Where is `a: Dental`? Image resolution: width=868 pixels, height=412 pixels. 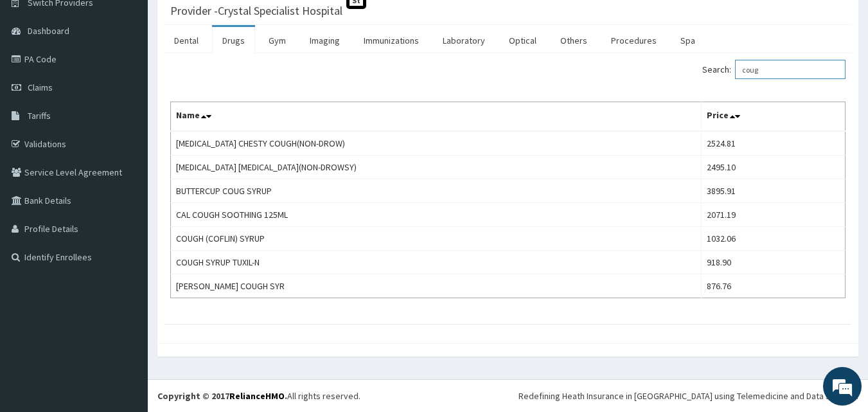 a: Dental is located at coordinates (186, 41).